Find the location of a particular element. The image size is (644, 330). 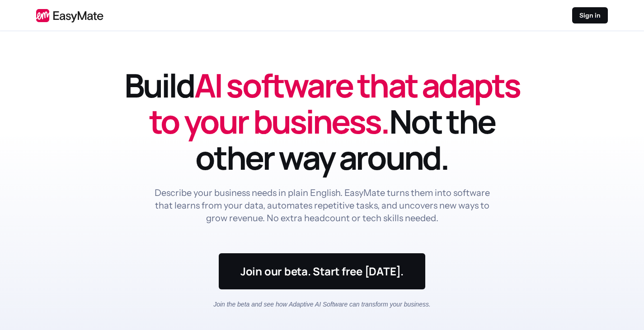

em: Join the beta and see how Adaptive AI Software can transform your business. is located at coordinates (322, 304).